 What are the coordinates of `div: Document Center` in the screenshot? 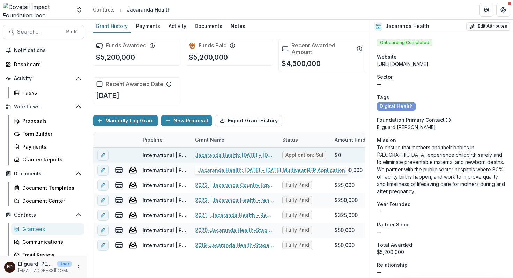 It's located at (50, 201).